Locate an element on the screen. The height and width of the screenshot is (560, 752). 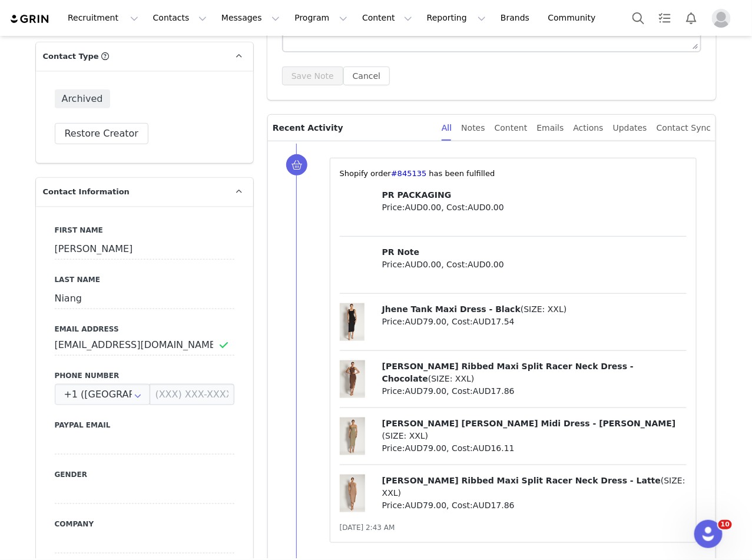
a: grin logo is located at coordinates (30, 19).